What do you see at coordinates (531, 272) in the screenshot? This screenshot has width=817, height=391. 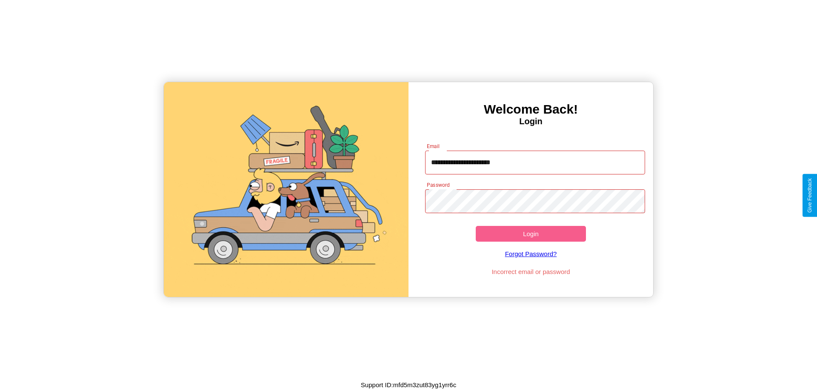 I see `p: Incorrect email or password` at bounding box center [531, 272].